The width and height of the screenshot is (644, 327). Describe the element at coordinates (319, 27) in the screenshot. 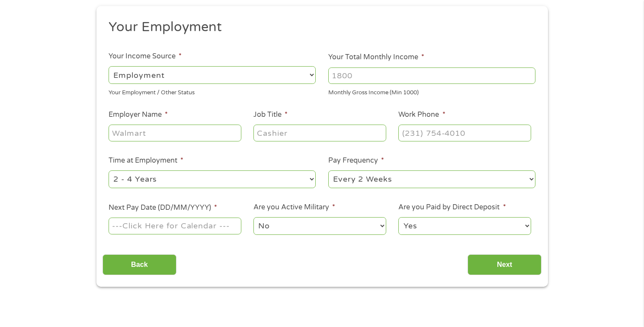

I see `h2: Your Employment` at that location.